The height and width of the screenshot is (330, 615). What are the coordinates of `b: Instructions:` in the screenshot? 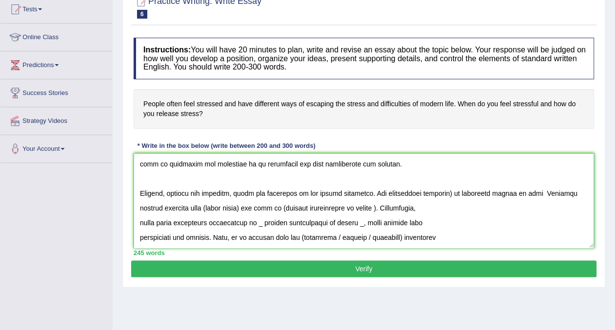 It's located at (167, 49).